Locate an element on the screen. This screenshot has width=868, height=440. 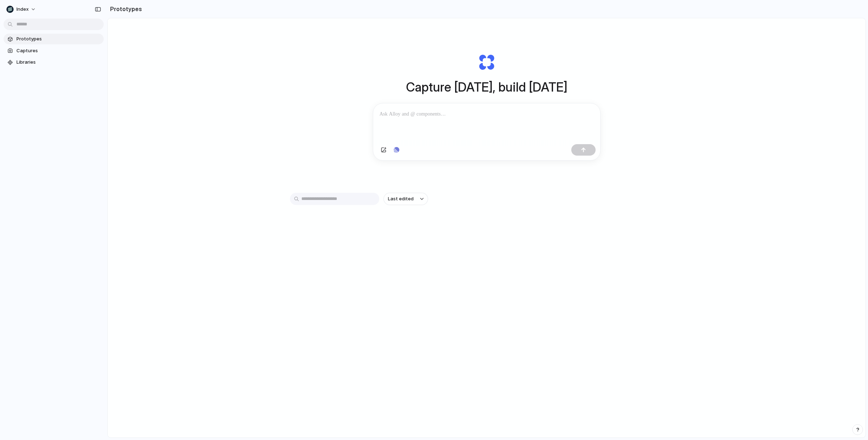
span: Libraries is located at coordinates (59, 62).